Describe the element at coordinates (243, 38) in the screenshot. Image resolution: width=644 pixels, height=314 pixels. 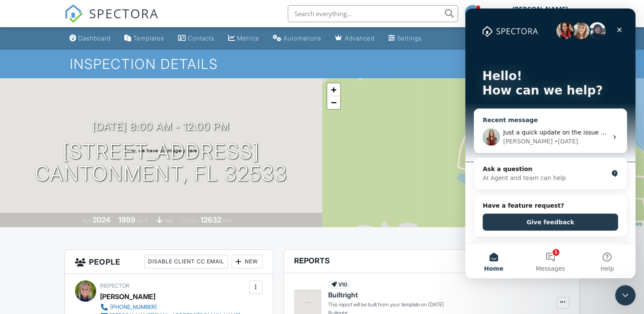
I see `a: Metrics` at that location.